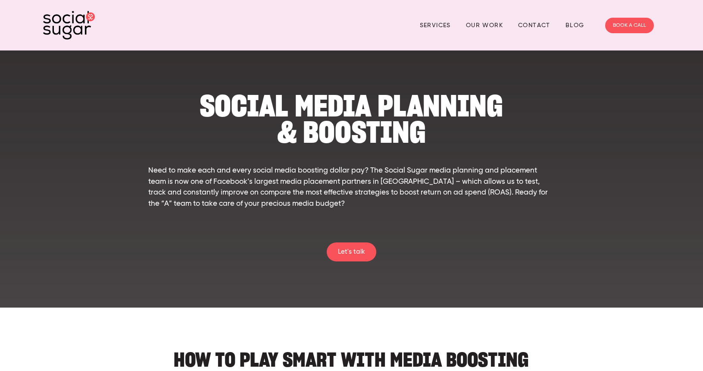 The height and width of the screenshot is (371, 703). What do you see at coordinates (351, 119) in the screenshot?
I see `h1: sociaL MEDIA PLANNING & BOOSTING` at bounding box center [351, 119].